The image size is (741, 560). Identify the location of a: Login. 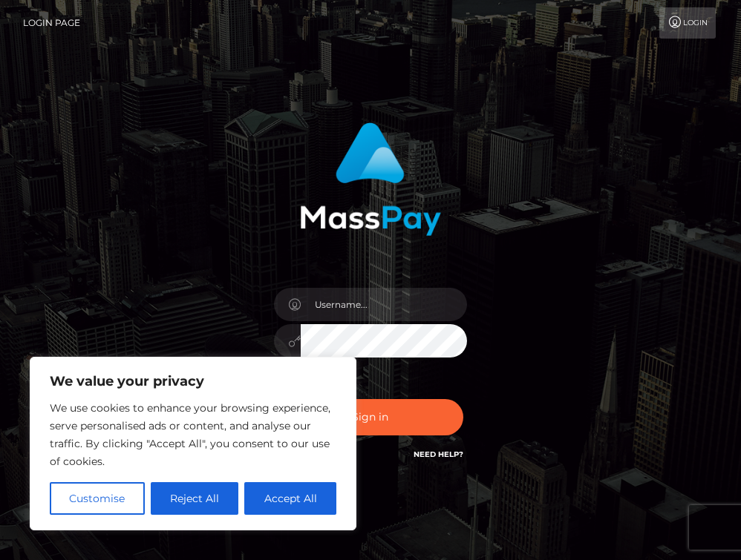
(687, 23).